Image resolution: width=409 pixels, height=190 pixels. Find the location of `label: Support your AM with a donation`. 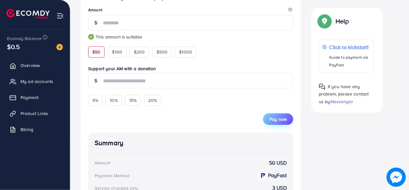

label: Support your AM with a donation is located at coordinates (191, 69).